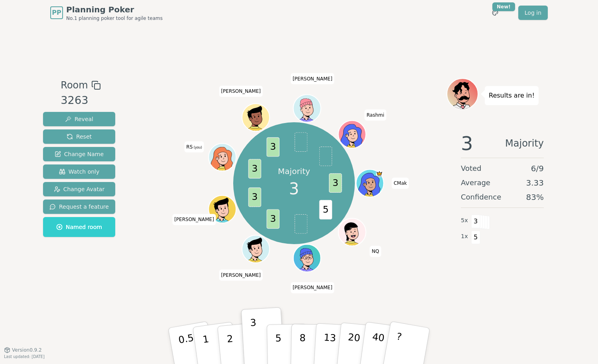  What do you see at coordinates (74, 85) in the screenshot?
I see `span: Room` at bounding box center [74, 85].